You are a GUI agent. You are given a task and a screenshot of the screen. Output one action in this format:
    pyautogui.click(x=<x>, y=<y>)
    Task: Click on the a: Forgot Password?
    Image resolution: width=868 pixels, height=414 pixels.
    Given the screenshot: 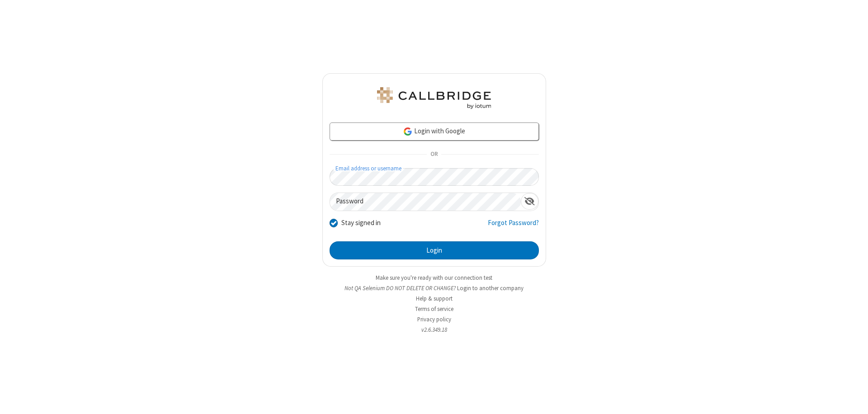 What is the action you would take?
    pyautogui.click(x=513, y=226)
    